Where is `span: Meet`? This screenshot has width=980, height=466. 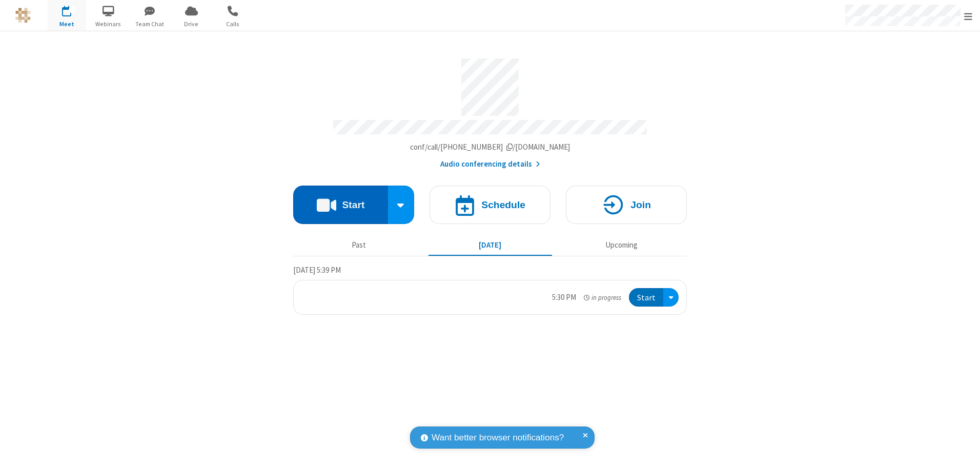 span: Meet is located at coordinates (66, 24).